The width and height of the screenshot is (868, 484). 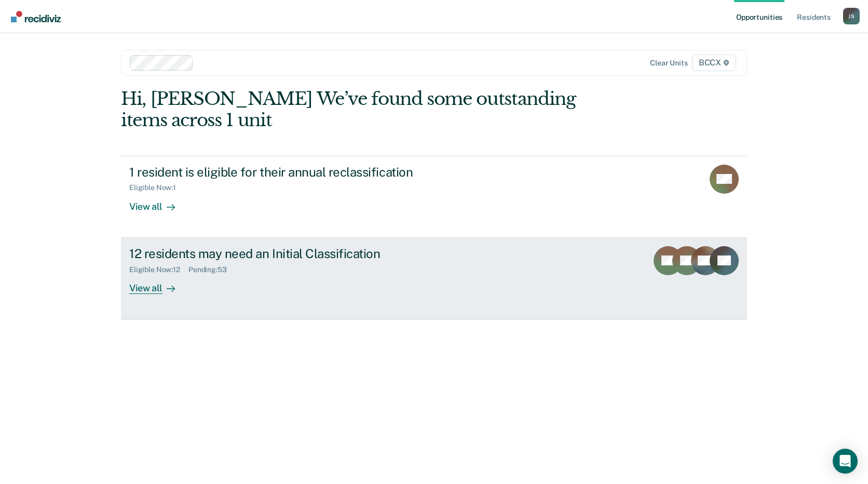 I want to click on div: Clear units, so click(x=668, y=63).